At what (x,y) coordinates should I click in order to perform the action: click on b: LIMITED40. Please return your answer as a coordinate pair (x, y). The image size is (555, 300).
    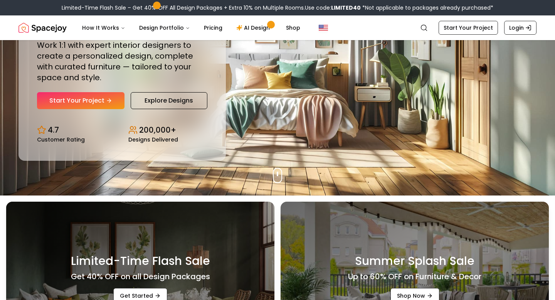
    Looking at the image, I should click on (346, 8).